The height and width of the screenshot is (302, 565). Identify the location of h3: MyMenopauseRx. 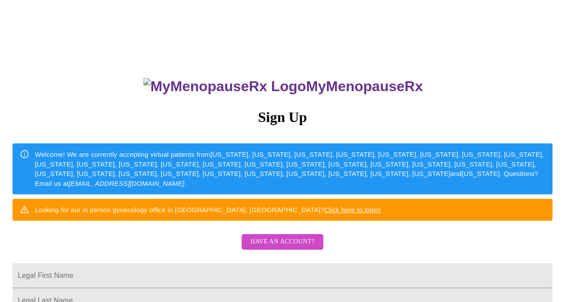
(283, 86).